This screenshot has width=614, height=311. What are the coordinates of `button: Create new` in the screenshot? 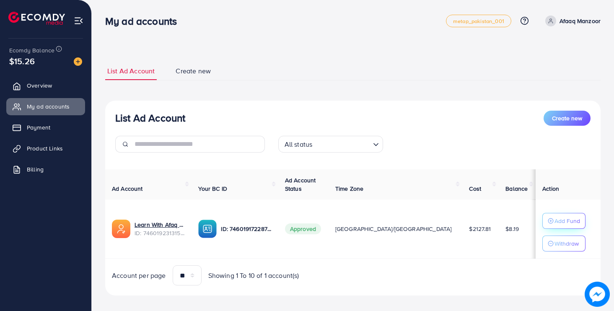 It's located at (567, 118).